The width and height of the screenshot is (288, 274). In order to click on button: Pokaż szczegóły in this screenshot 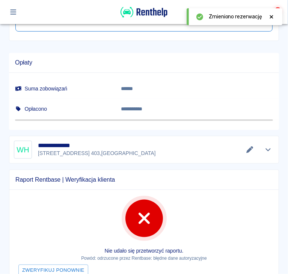, I will do `click(268, 150)`.